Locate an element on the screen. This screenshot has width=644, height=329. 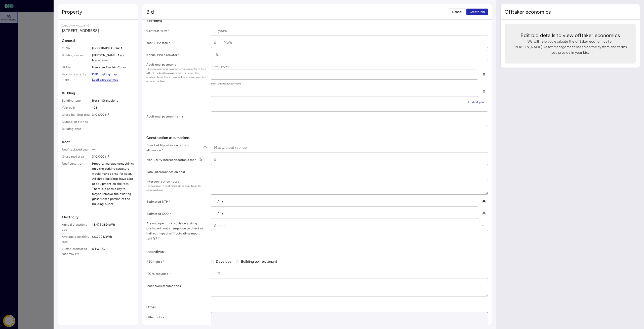
span: Hawaiian Electric Co Inc is located at coordinates (113, 67).